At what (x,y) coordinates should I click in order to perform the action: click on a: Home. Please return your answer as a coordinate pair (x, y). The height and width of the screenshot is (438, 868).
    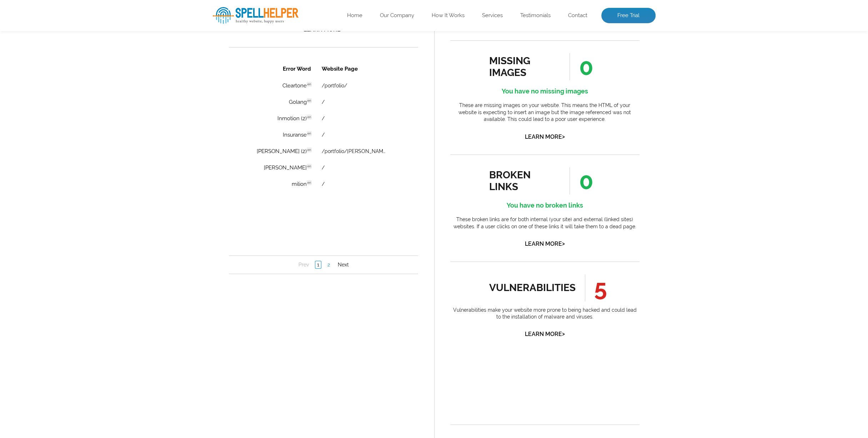
    Looking at the image, I should click on (354, 16).